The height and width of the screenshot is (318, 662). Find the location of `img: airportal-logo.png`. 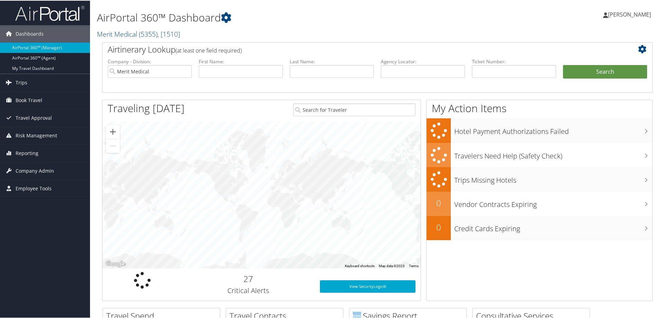

img: airportal-logo.png is located at coordinates (50, 12).